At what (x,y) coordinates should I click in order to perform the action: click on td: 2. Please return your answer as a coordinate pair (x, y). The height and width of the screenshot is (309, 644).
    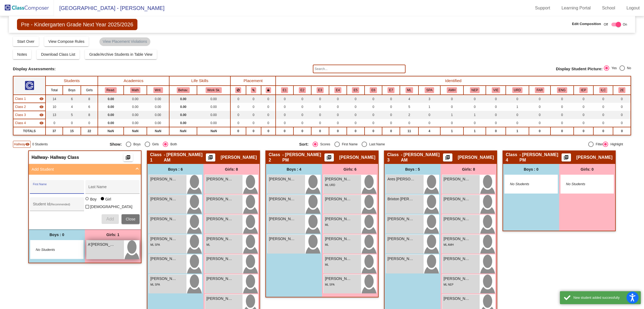
    Looking at the image, I should click on (409, 115).